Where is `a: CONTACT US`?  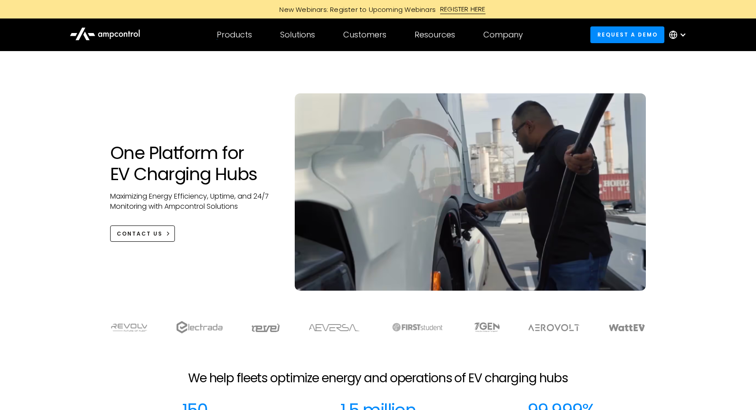
a: CONTACT US is located at coordinates (142, 233).